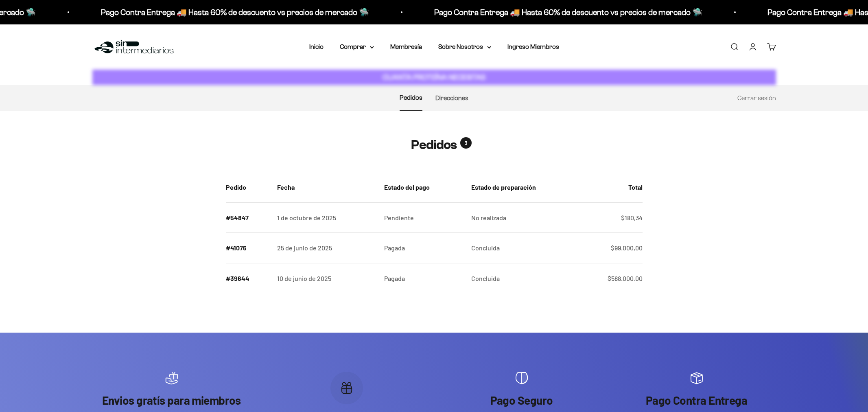 The width and height of the screenshot is (868, 412). I want to click on a: Inicio, so click(316, 47).